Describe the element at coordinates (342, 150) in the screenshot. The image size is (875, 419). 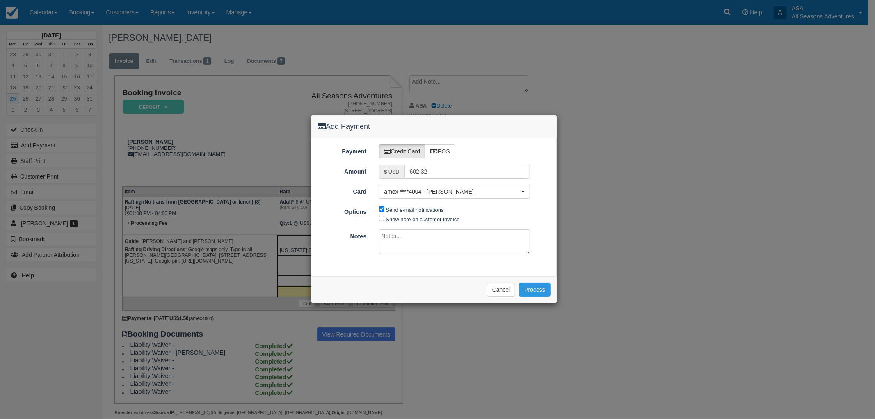
I see `label: Payment` at that location.